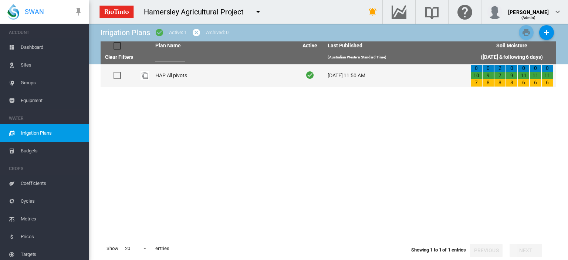 This screenshot has height=260, width=568. I want to click on span: Irrigation Plans, so click(52, 133).